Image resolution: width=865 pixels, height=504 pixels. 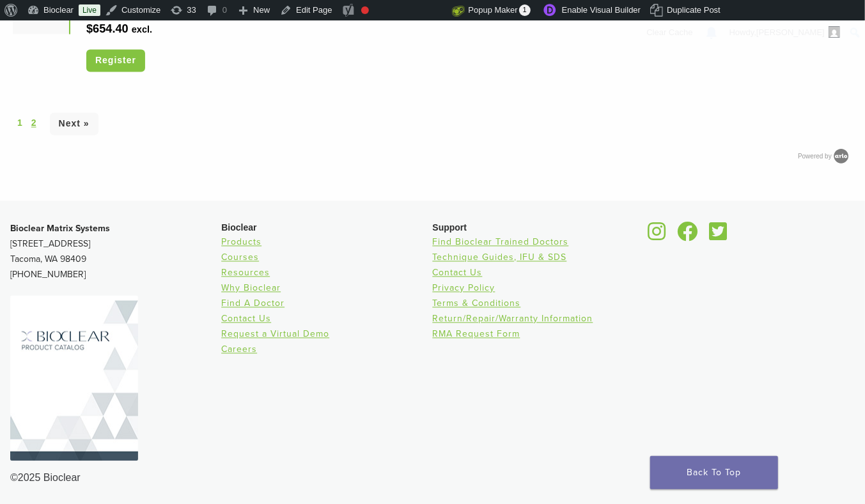 I want to click on a: Find A Doctor, so click(x=253, y=304).